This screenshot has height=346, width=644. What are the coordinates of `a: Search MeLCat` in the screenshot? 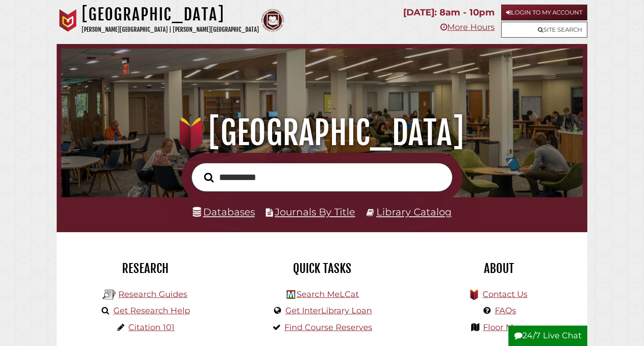 It's located at (327, 294).